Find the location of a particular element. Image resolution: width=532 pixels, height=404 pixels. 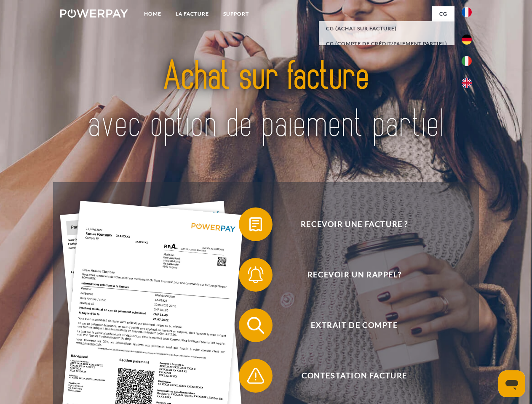

button: Contestation Facture is located at coordinates (348, 376).